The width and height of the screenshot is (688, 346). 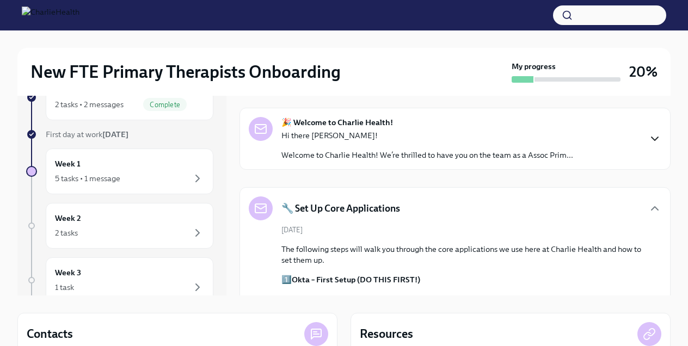 I want to click on h3: 20%, so click(x=643, y=72).